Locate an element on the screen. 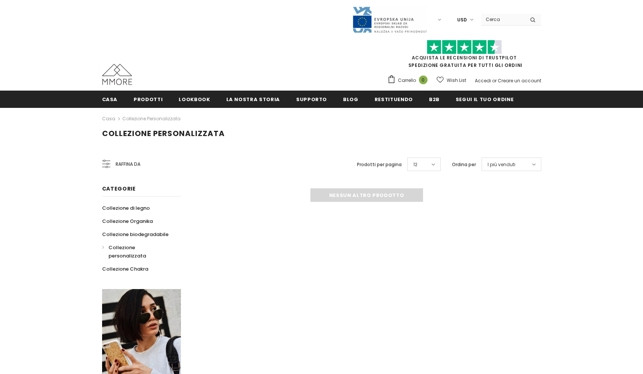 This screenshot has height=374, width=643. a: La nostra storia is located at coordinates (253, 99).